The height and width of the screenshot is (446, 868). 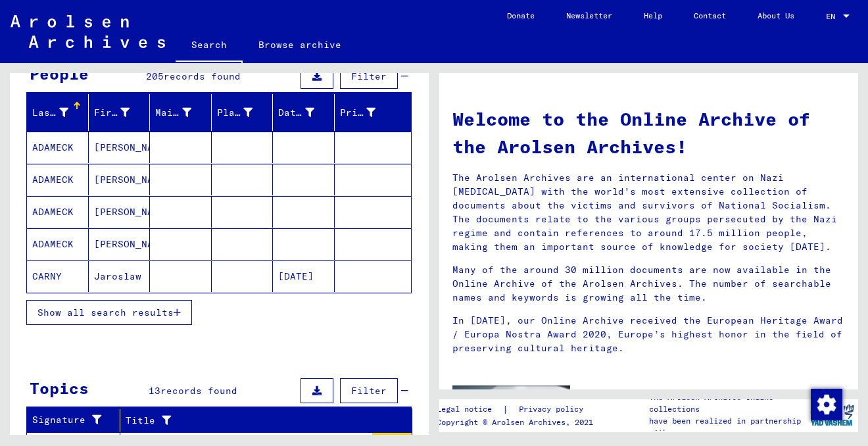 I want to click on mat-cell: Jaroslaw, so click(x=120, y=277).